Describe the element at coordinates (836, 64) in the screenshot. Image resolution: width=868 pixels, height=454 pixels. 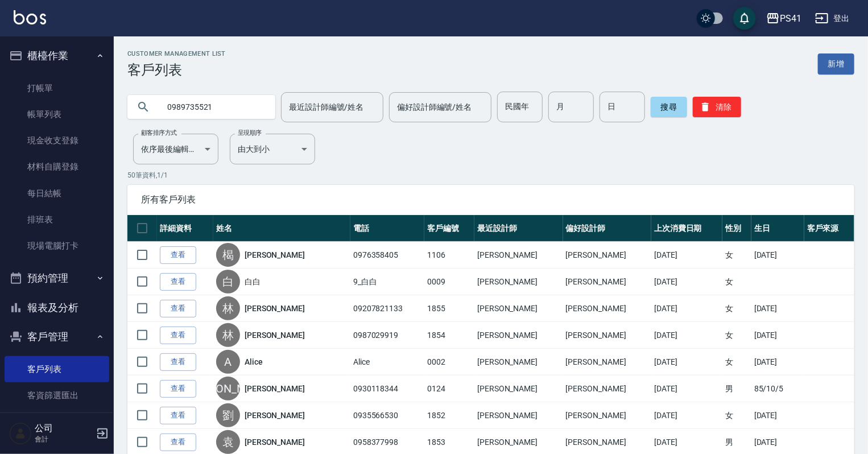
I see `a: 新增` at that location.